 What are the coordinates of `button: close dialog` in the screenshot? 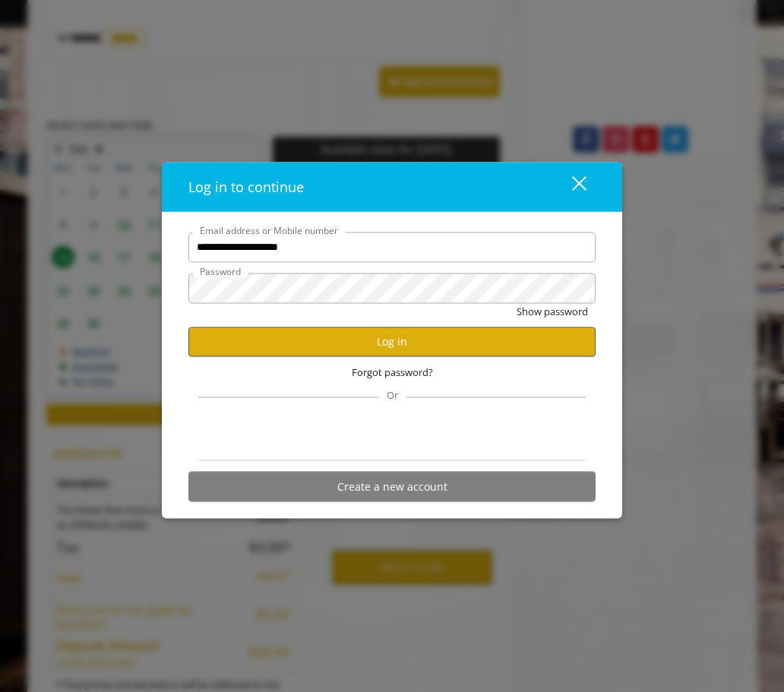 It's located at (570, 186).